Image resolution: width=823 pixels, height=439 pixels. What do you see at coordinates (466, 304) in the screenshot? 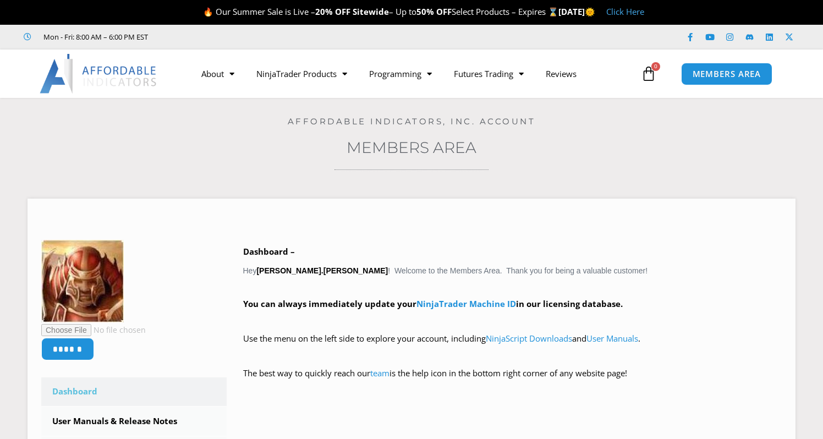
I see `a: NinjaTrader Machine ID` at bounding box center [466, 304].